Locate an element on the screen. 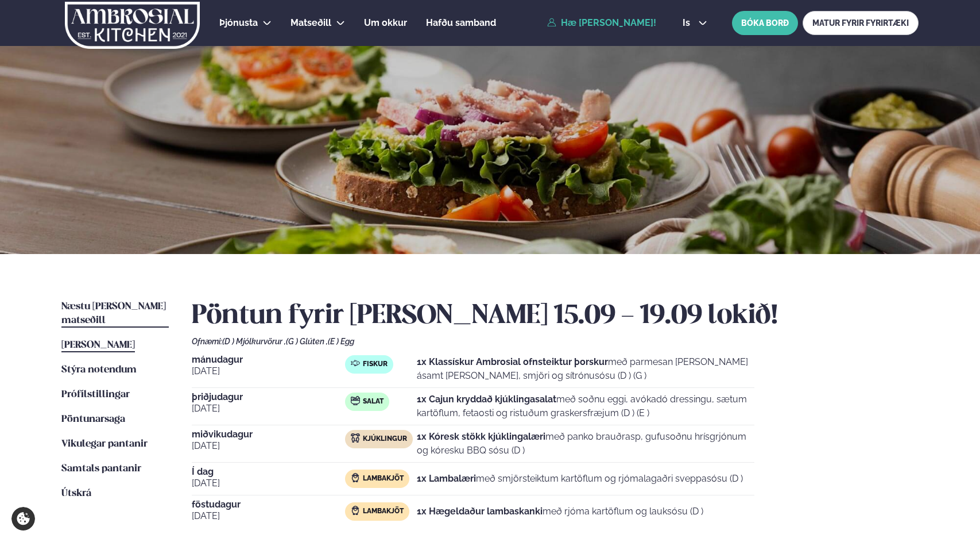 The width and height of the screenshot is (980, 542). a: Stýra notendum is located at coordinates (99, 370).